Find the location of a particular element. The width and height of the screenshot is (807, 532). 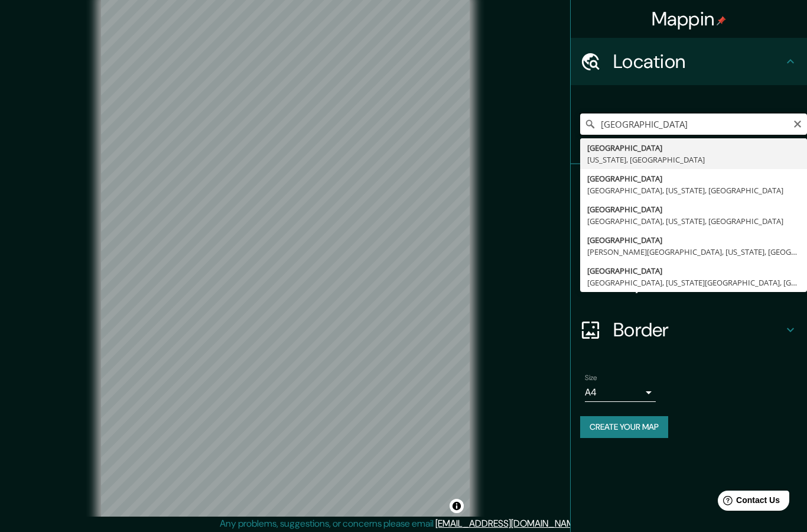

div: A4 is located at coordinates (621, 392).